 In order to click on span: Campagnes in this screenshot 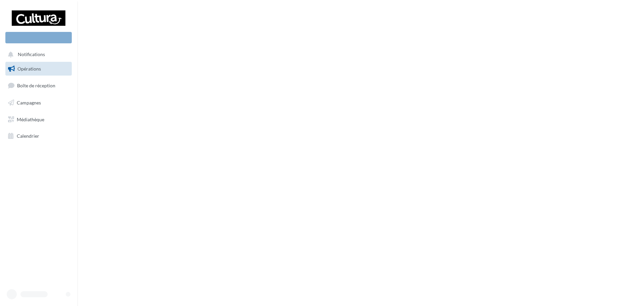, I will do `click(29, 102)`.